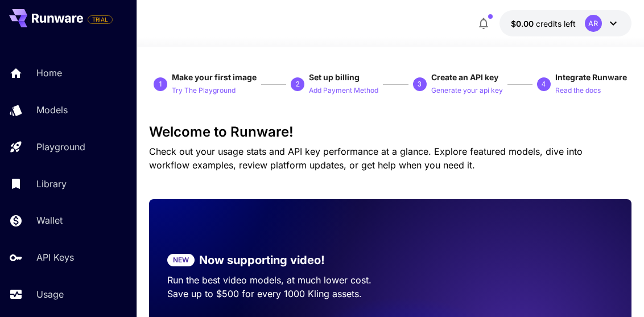 The height and width of the screenshot is (317, 644). What do you see at coordinates (578, 90) in the screenshot?
I see `button: Read the docs` at bounding box center [578, 90].